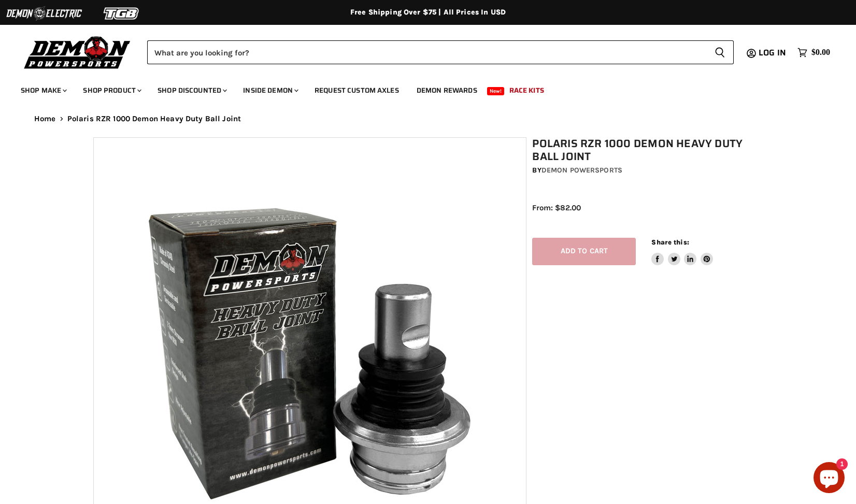 The image size is (856, 504). Describe the element at coordinates (122, 13) in the screenshot. I see `img: TGB Logo 2` at that location.